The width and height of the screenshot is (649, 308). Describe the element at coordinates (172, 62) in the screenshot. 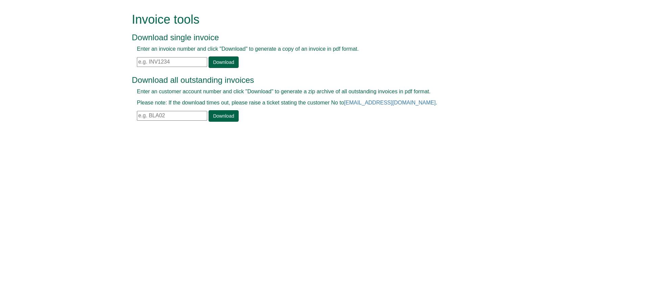

I see `input: e.g. INV1234` at that location.